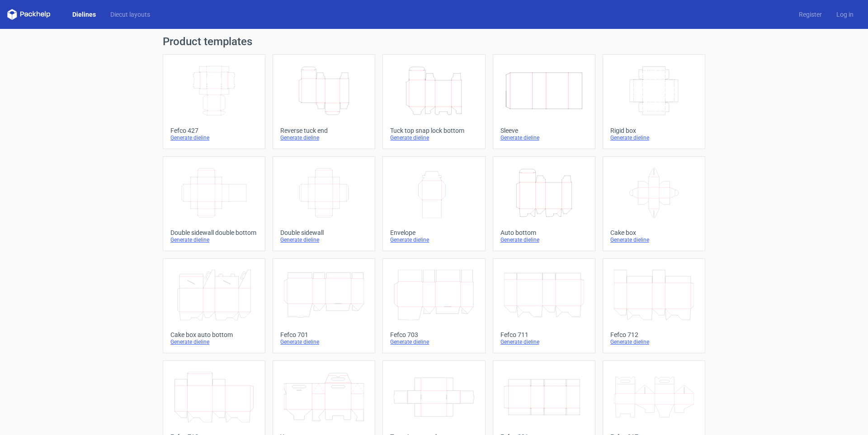 Image resolution: width=868 pixels, height=435 pixels. I want to click on div: Fefco 427, so click(214, 131).